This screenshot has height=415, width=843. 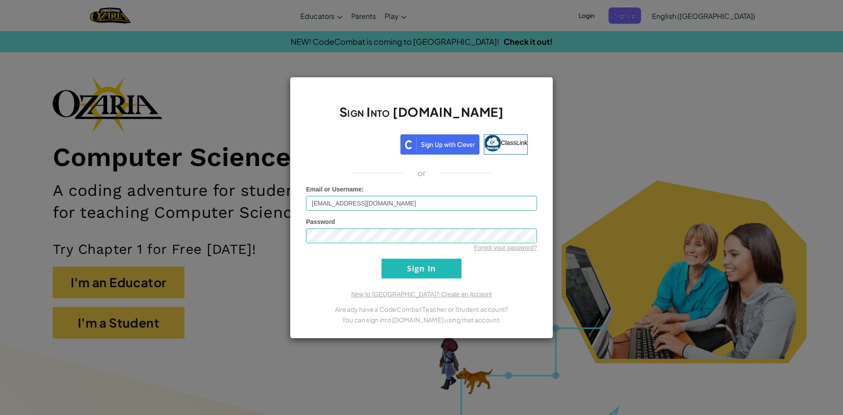 I want to click on p: Already have a CodeCombat Teacher or Student account?, so click(x=421, y=309).